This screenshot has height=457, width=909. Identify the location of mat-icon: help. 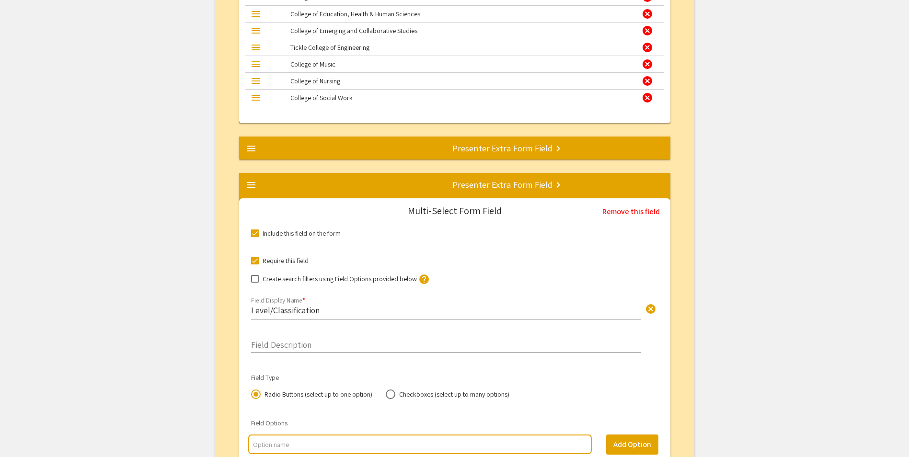
(424, 279).